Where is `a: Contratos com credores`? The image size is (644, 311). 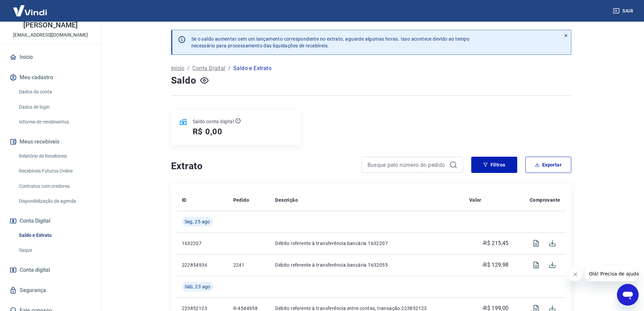
a: Contratos com credores is located at coordinates (54, 186).